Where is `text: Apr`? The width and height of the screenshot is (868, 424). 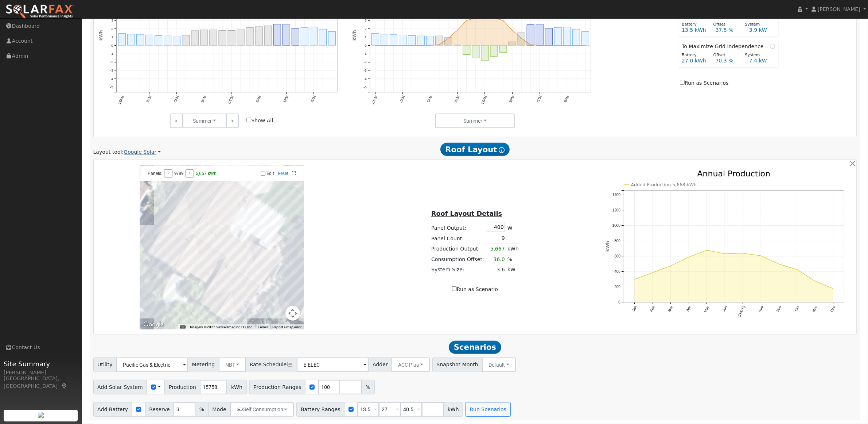
text: Apr is located at coordinates (689, 308).